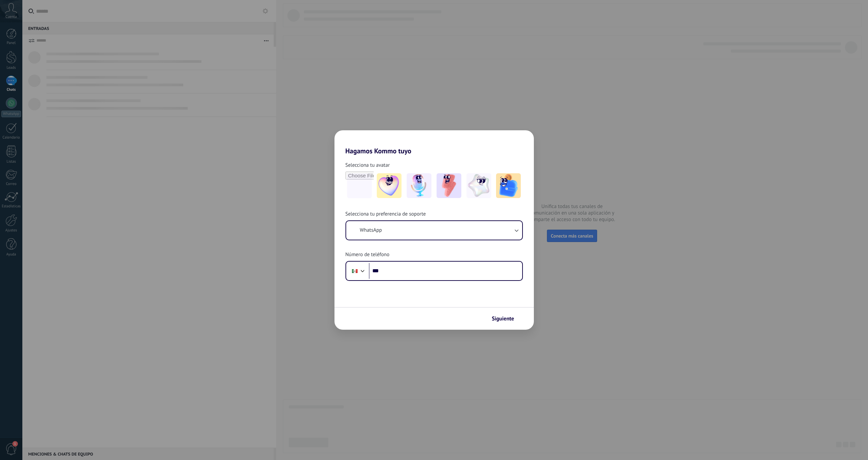 Image resolution: width=868 pixels, height=460 pixels. Describe the element at coordinates (506, 319) in the screenshot. I see `button: Siguiente` at that location.